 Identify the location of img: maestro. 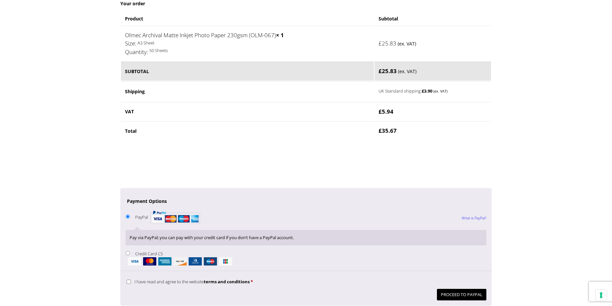
(210, 262).